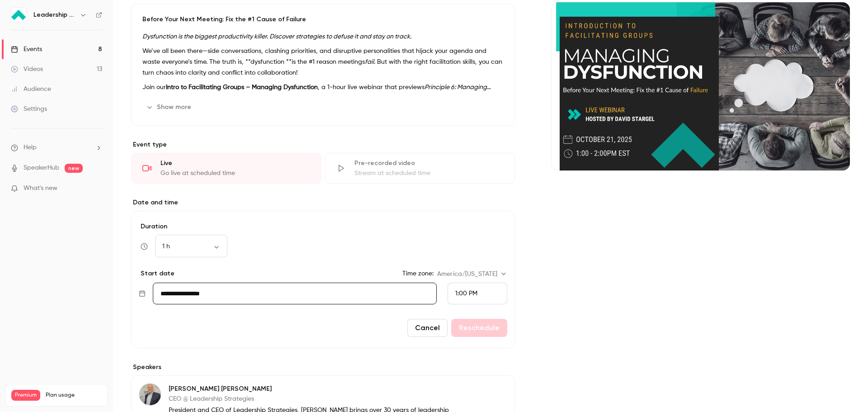 Image resolution: width=868 pixels, height=412 pixels. Describe the element at coordinates (31, 89) in the screenshot. I see `div: Audience` at that location.